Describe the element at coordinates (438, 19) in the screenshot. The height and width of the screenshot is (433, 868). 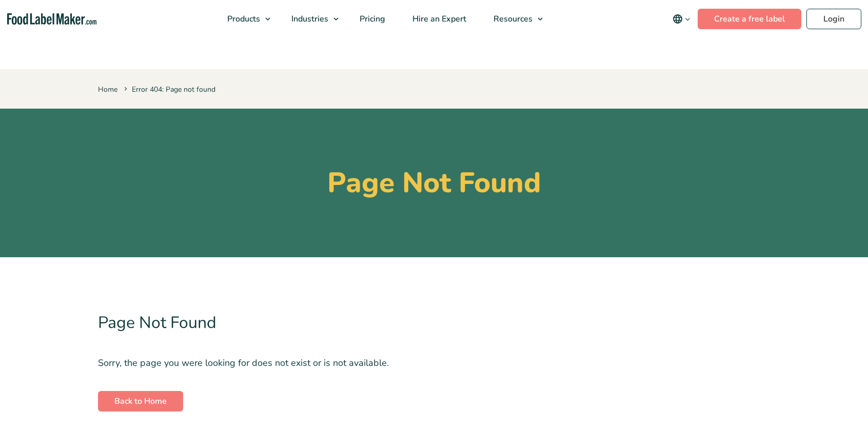
I see `span: Hire an Expert` at that location.